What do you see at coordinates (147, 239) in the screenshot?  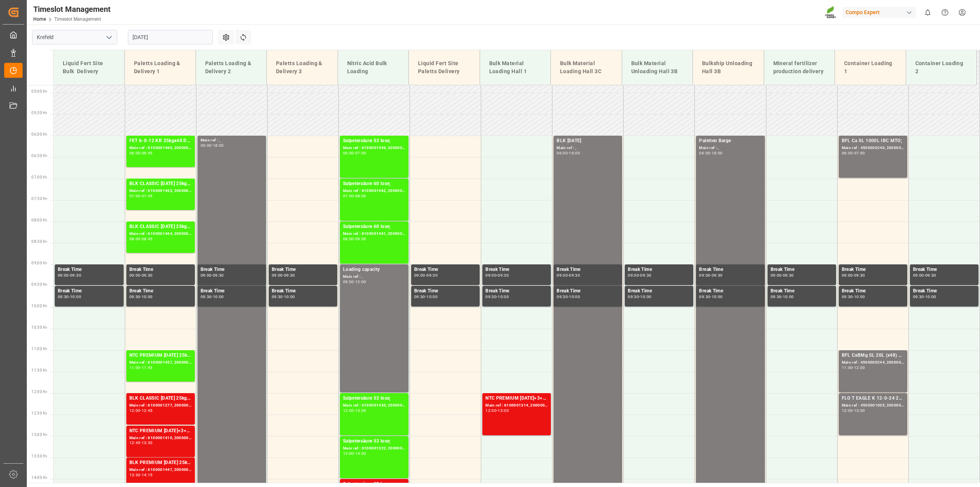 I see `div: 08:45` at bounding box center [147, 239].